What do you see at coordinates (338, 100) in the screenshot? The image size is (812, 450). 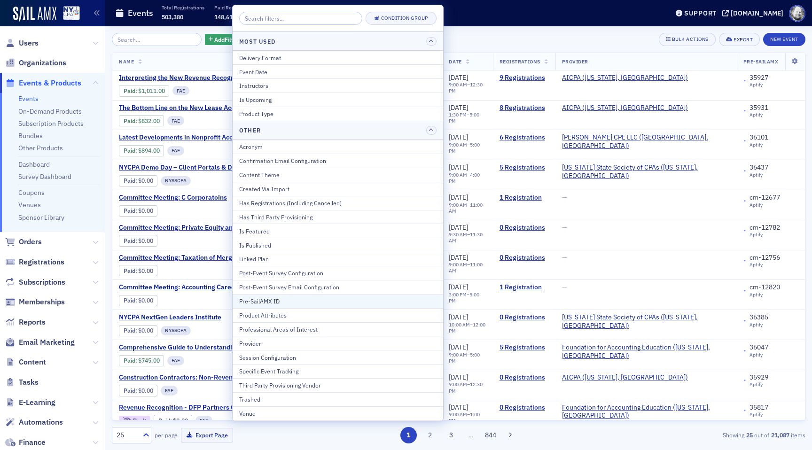 I see `button: Is Upcoming` at bounding box center [338, 100].